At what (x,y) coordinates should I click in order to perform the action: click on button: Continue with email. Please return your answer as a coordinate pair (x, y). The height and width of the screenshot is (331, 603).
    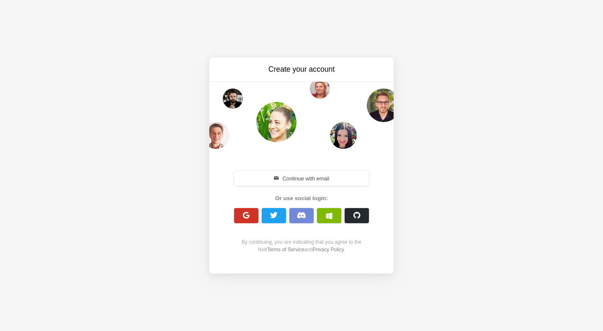
    Looking at the image, I should click on (302, 178).